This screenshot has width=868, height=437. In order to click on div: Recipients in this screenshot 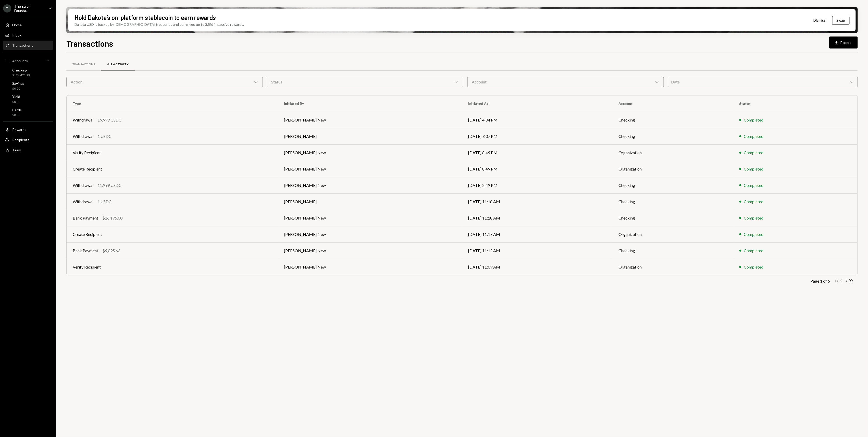, I will do `click(20, 140)`.